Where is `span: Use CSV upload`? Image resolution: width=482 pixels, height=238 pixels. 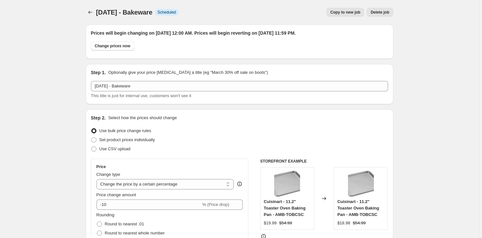
span: Use CSV upload is located at coordinates (115, 149).